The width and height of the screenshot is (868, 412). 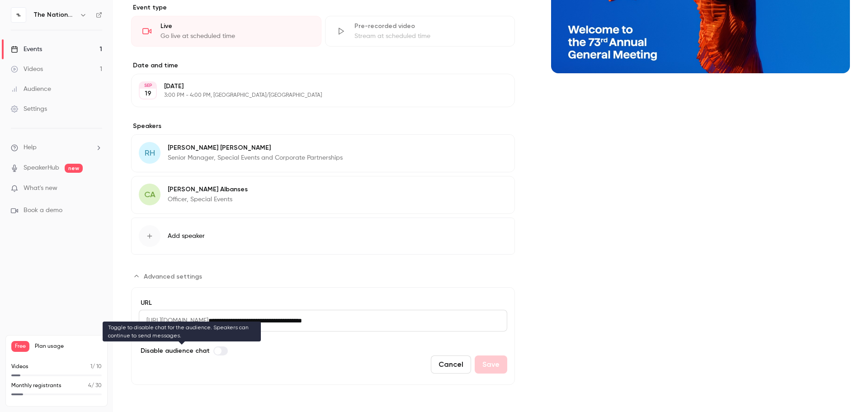 I want to click on span: Add speaker, so click(x=186, y=236).